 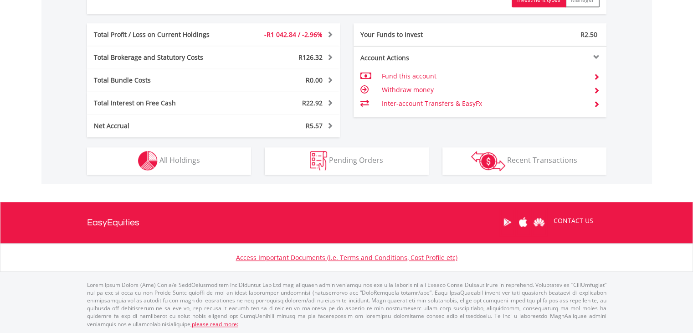 I want to click on a: Access Important Documents (i.e. Terms and Conditions, Cost Profile etc), so click(x=347, y=257).